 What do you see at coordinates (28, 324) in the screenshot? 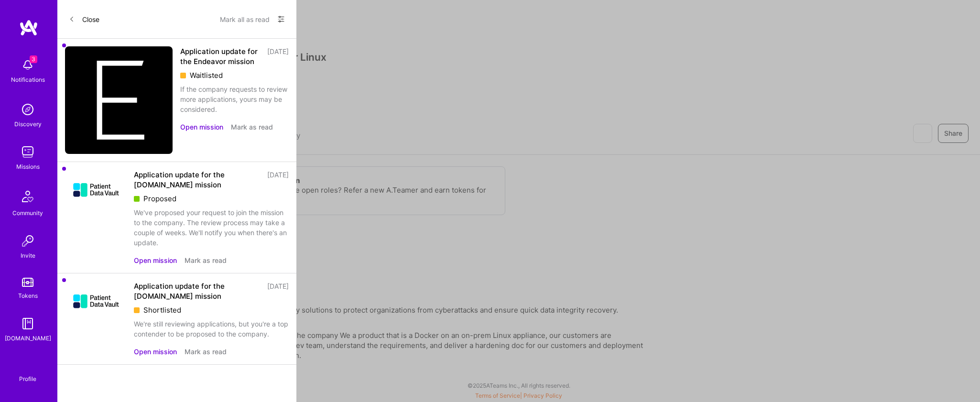
I see `img: guide book` at bounding box center [28, 324].